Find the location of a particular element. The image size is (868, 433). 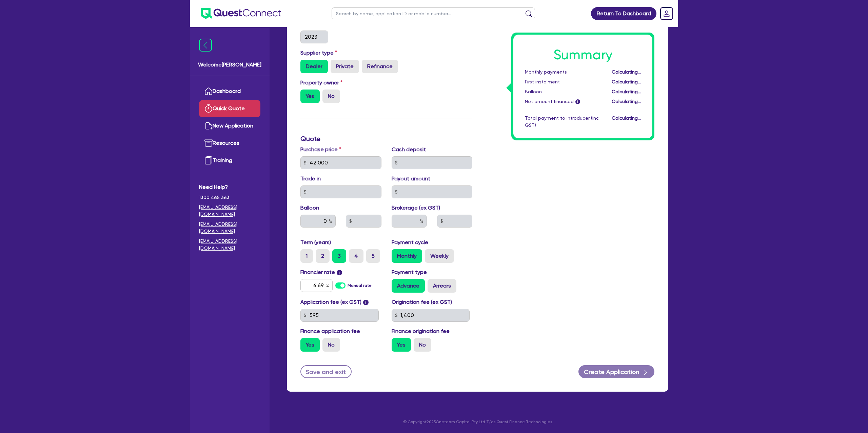

label: Manual rate is located at coordinates (360, 286).